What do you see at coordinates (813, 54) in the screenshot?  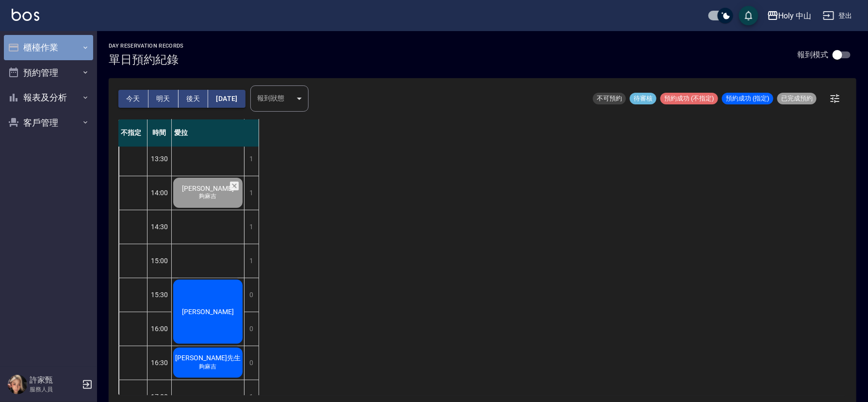 I see `p: 報到模式` at bounding box center [813, 54].